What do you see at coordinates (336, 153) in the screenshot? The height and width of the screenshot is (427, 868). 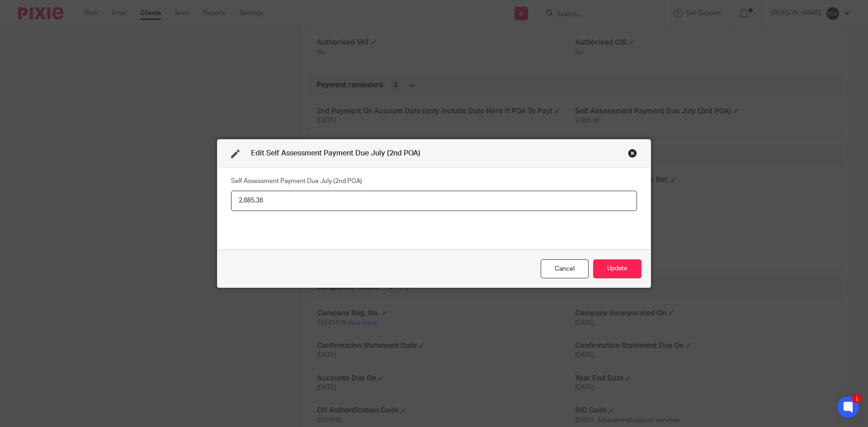 I see `span: Edit Self Assessment Payment Due July (2nd POA)` at bounding box center [336, 153].